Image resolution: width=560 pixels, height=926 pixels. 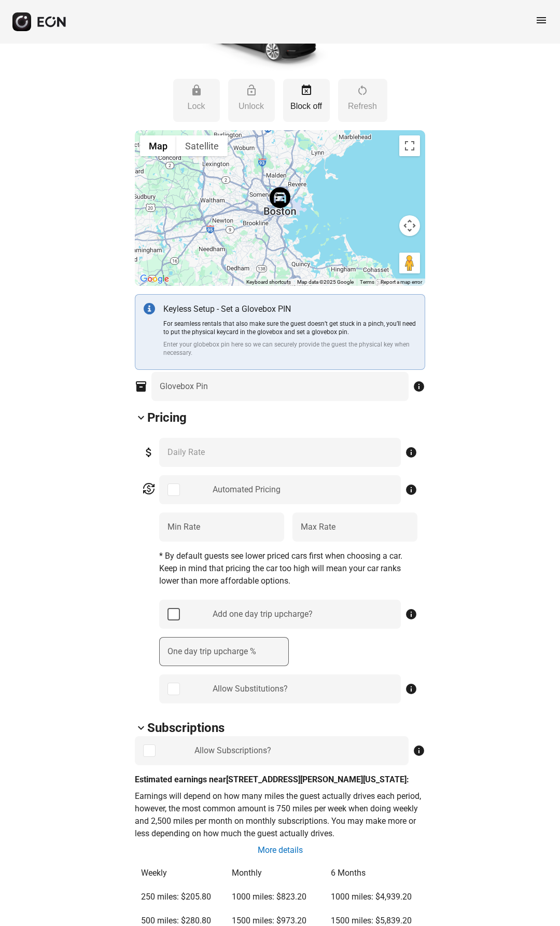 I want to click on div: Automated Pricing, so click(x=247, y=490).